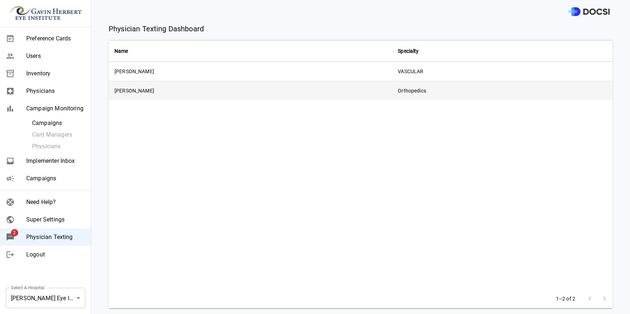  What do you see at coordinates (55, 74) in the screenshot?
I see `span: Inventory` at bounding box center [55, 74].